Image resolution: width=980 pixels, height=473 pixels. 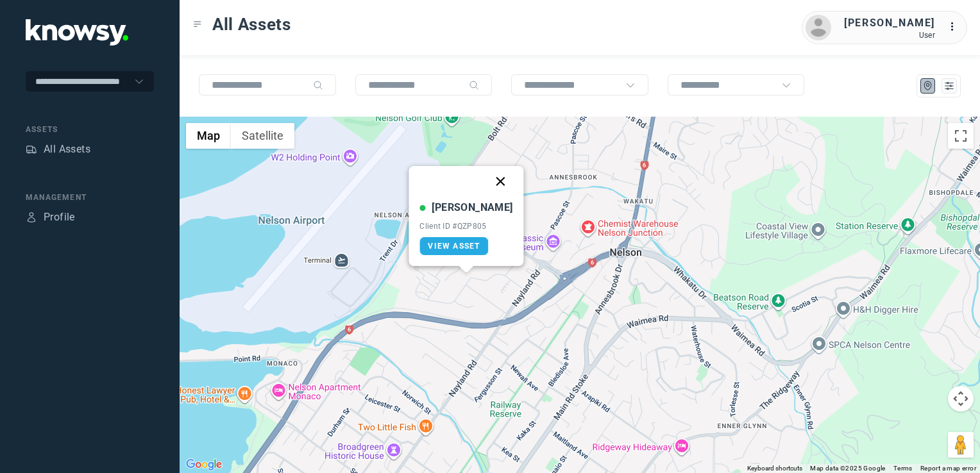 I want to click on span: Map data ©2025 Google, so click(x=847, y=468).